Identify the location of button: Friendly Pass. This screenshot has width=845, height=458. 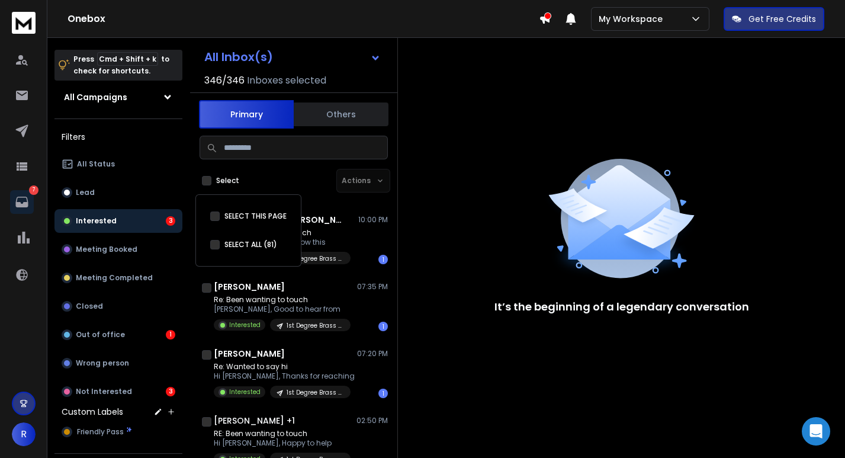
(118, 432).